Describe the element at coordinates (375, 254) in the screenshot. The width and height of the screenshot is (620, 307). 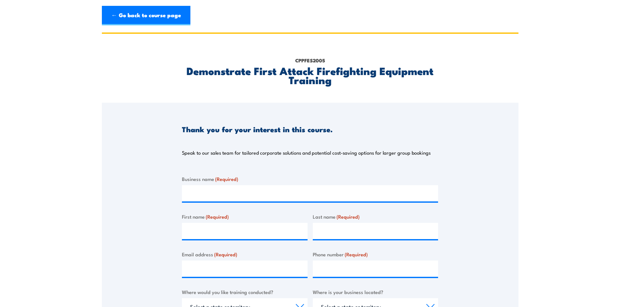
I see `label: Phone number` at that location.